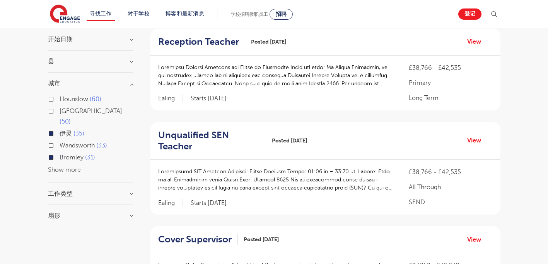  Describe the element at coordinates (90, 216) in the screenshot. I see `h3: 扇形` at that location.